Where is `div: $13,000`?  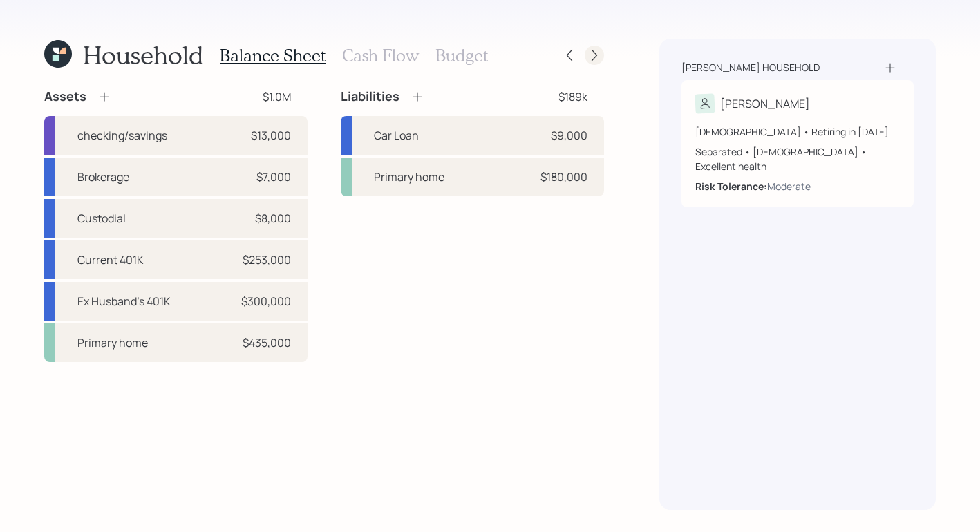
div: $13,000 is located at coordinates (271, 136).